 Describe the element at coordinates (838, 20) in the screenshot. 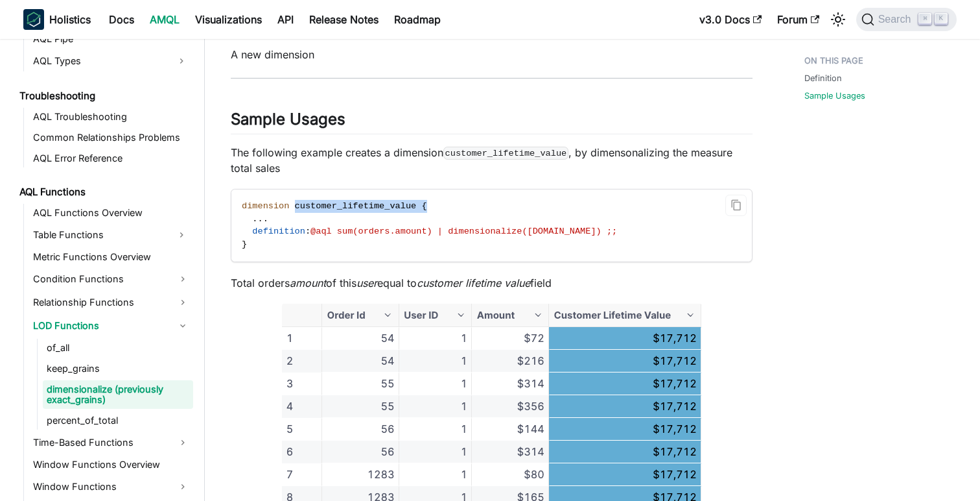

I see `button: Switch between dark and light mode (currently light mode)` at that location.